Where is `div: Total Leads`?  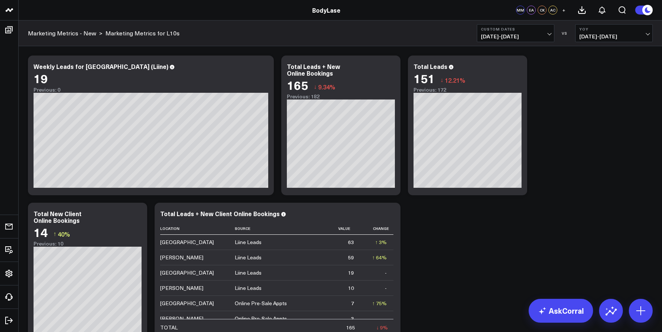
div: Total Leads is located at coordinates (430, 66).